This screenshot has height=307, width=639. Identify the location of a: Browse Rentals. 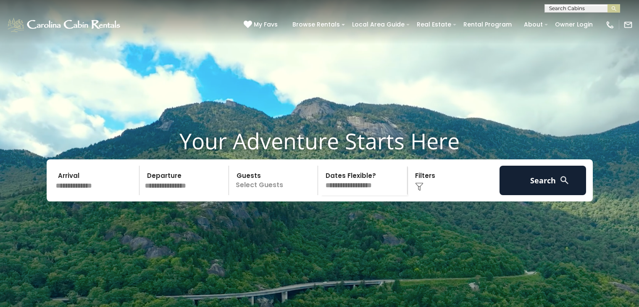
(316, 24).